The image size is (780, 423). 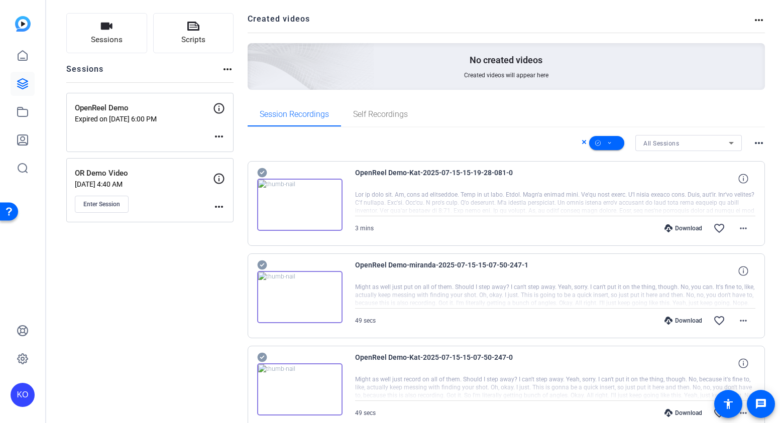 What do you see at coordinates (144, 108) in the screenshot?
I see `p: OpenReel Demo` at bounding box center [144, 108].